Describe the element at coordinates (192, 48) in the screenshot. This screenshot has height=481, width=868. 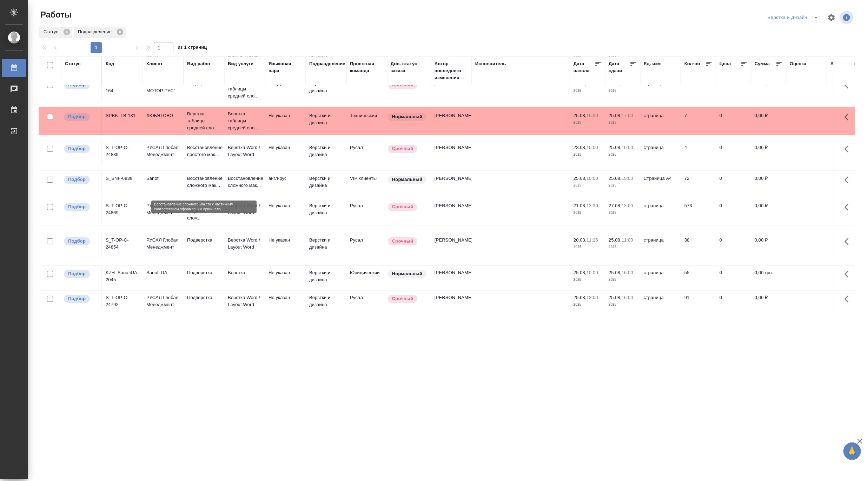
I see `span: из 1 страниц` at that location.